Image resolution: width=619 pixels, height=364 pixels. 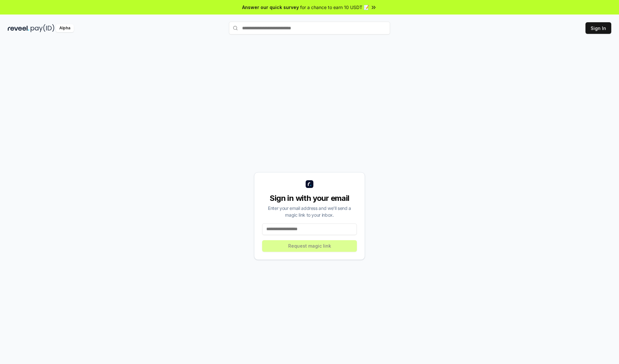 I want to click on span: for a chance to earn 10 USDT 📝, so click(x=335, y=7).